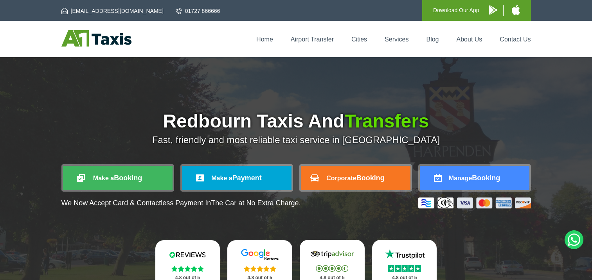 The height and width of the screenshot is (280, 592). Describe the element at coordinates (255, 203) in the screenshot. I see `span: The Car at No Extra Charge.` at that location.